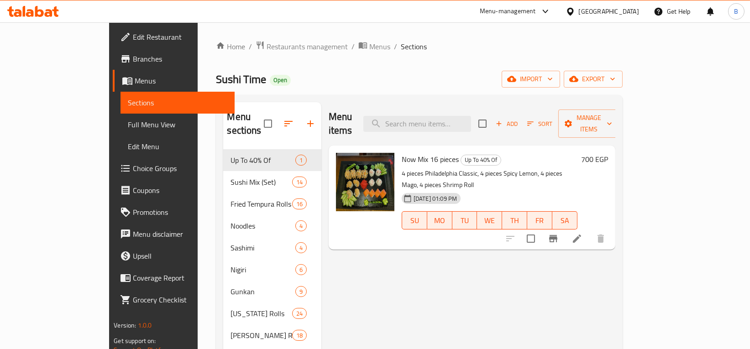  What do you see at coordinates (414, 220) in the screenshot?
I see `span: SU` at bounding box center [414, 220].